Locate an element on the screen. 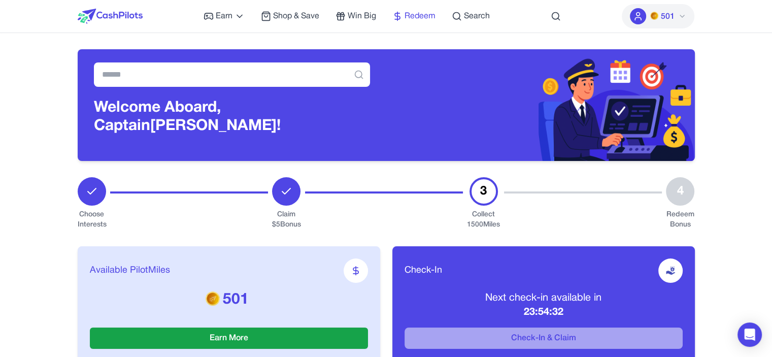  p: 23:54:32 is located at coordinates (544, 312).